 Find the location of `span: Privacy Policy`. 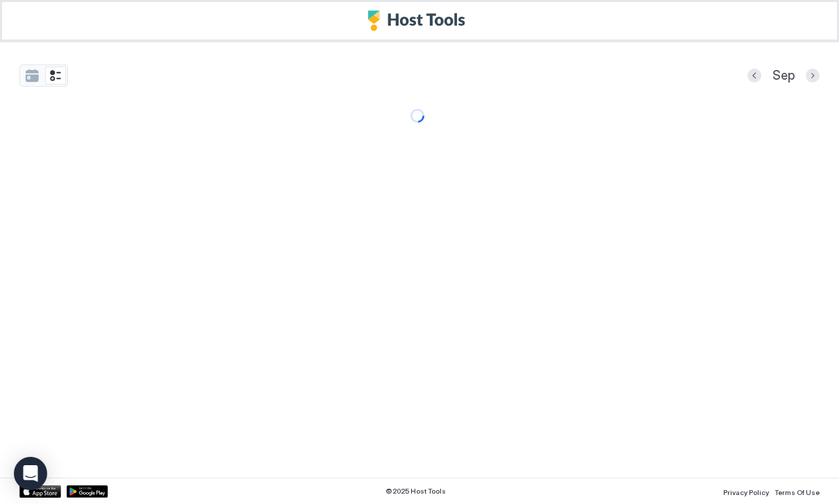

span: Privacy Policy is located at coordinates (746, 493).